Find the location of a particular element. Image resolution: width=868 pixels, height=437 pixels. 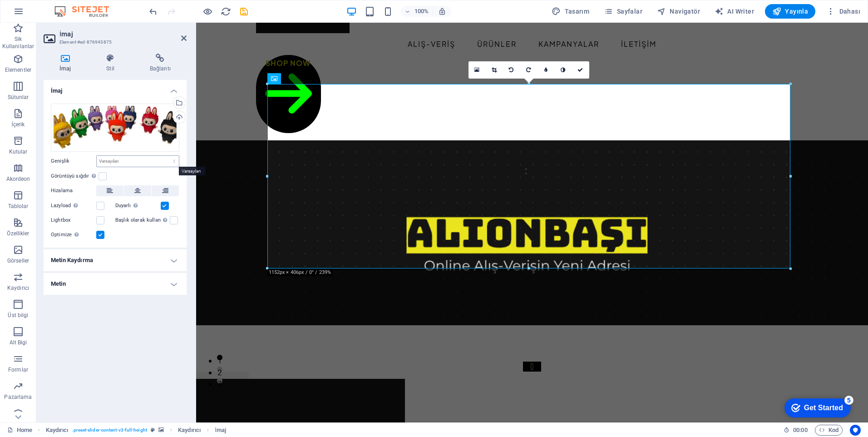

button: undo is located at coordinates (153, 11).